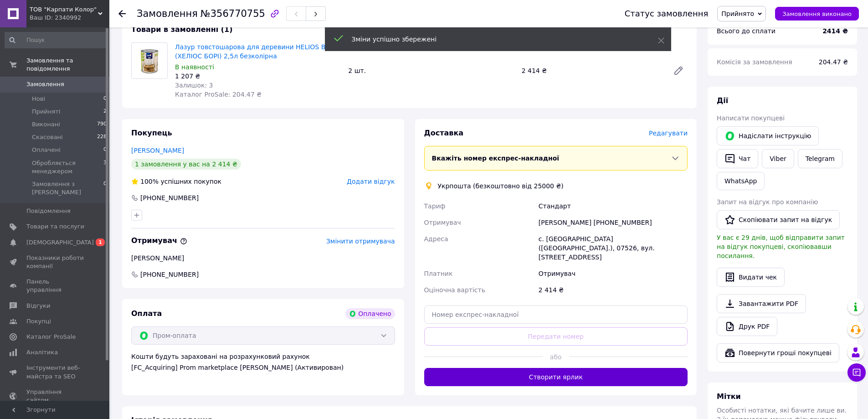  Describe the element at coordinates (737, 159) in the screenshot. I see `button: Чат` at that location.